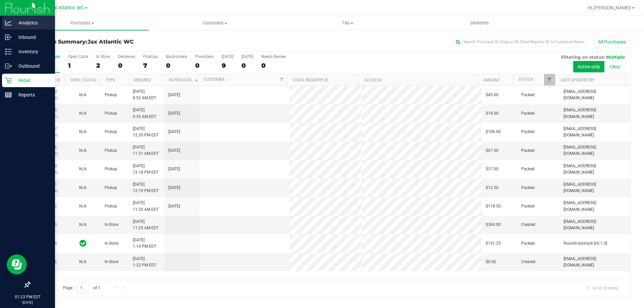  I want to click on a: State Registry ID, so click(310, 80).